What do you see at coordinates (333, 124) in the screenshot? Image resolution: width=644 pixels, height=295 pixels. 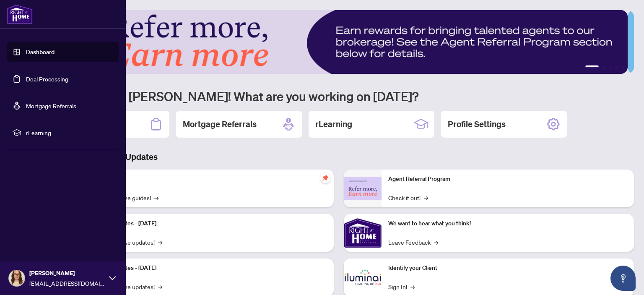 I see `h2: rLearning` at bounding box center [333, 124].